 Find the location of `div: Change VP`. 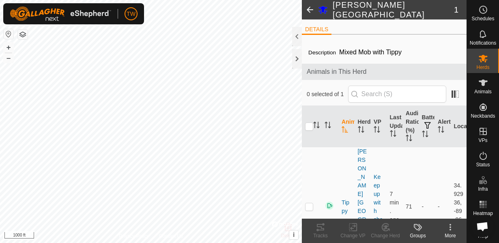

div: Change VP is located at coordinates (353, 236).